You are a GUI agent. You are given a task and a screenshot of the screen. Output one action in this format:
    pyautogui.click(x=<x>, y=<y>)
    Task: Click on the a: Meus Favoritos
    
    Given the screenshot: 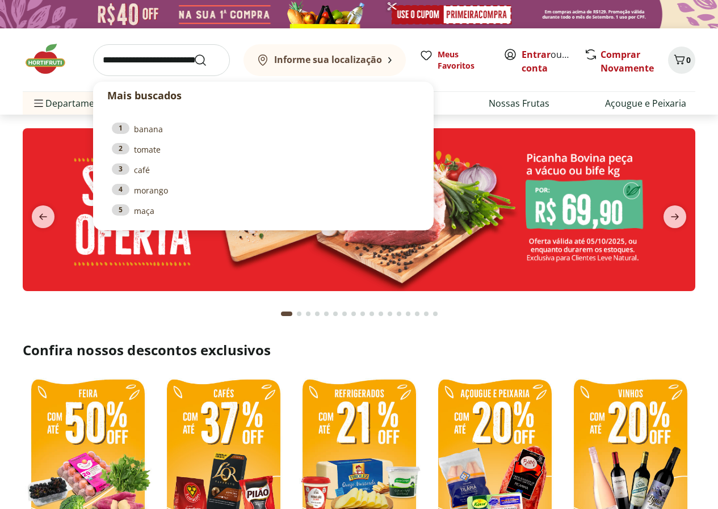 What is the action you would take?
    pyautogui.click(x=454, y=60)
    